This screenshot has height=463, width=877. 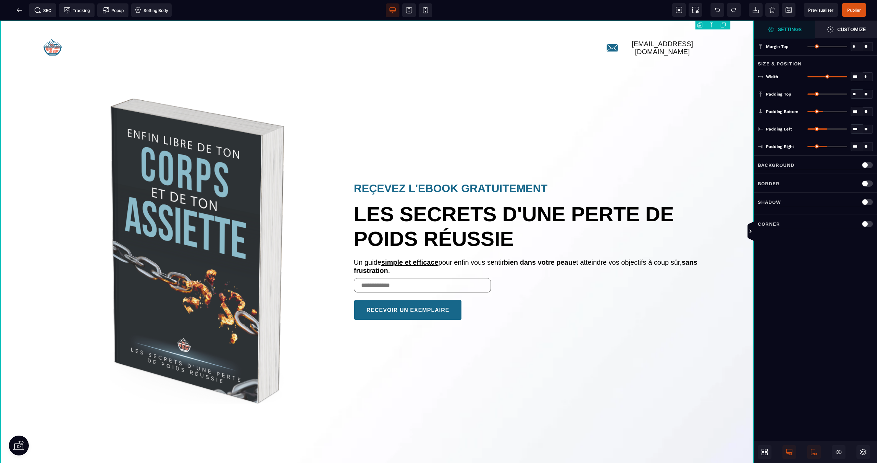 I want to click on span: Previsualiser, so click(x=821, y=10).